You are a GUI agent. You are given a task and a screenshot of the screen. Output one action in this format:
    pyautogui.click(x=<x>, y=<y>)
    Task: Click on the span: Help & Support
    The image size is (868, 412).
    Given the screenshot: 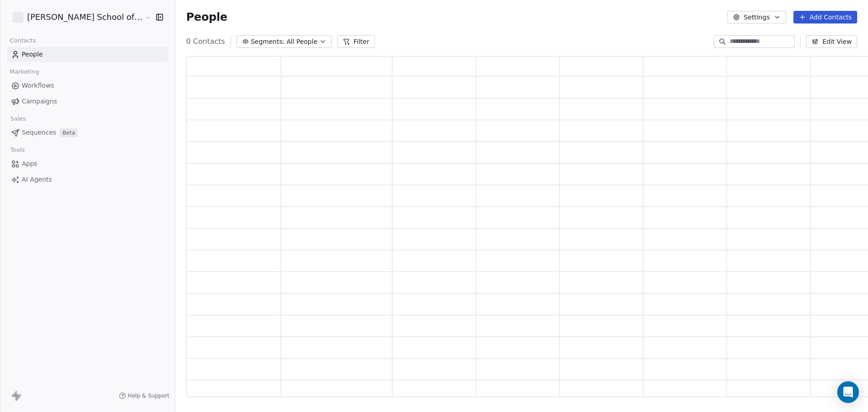 What is the action you would take?
    pyautogui.click(x=148, y=396)
    